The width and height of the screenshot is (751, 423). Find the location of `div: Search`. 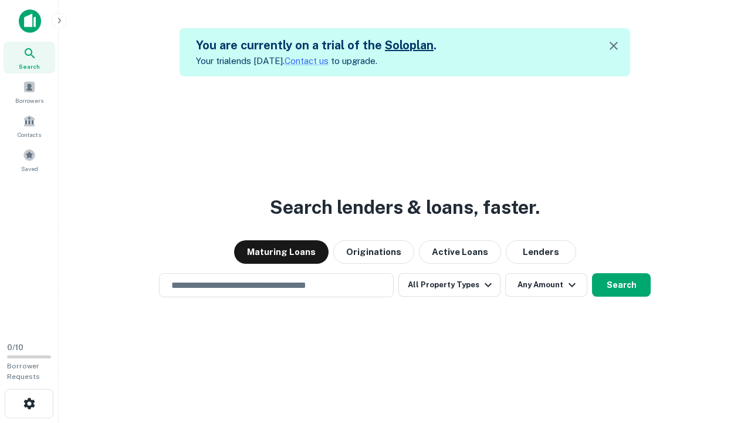

div: Search is located at coordinates (29, 58).